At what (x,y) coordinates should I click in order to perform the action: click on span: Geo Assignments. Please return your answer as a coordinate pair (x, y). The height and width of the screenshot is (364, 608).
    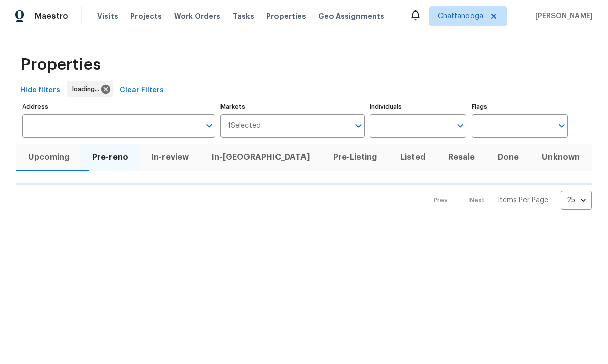
    Looking at the image, I should click on (351, 16).